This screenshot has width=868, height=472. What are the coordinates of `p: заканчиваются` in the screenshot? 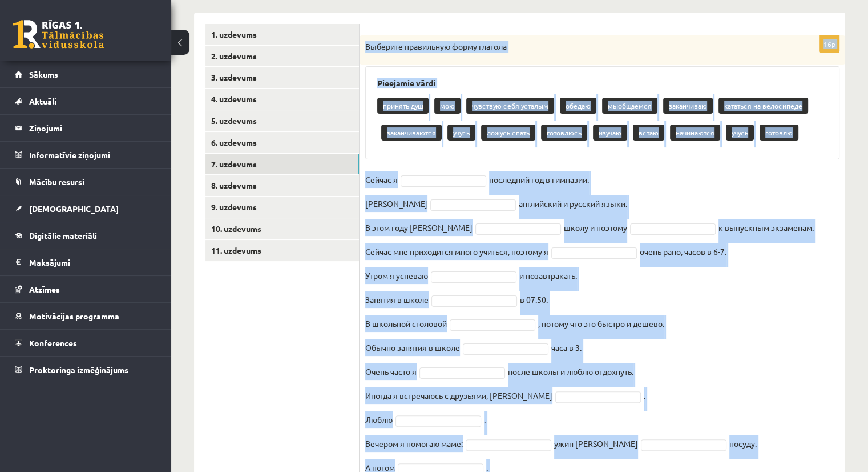 It's located at (411, 133).